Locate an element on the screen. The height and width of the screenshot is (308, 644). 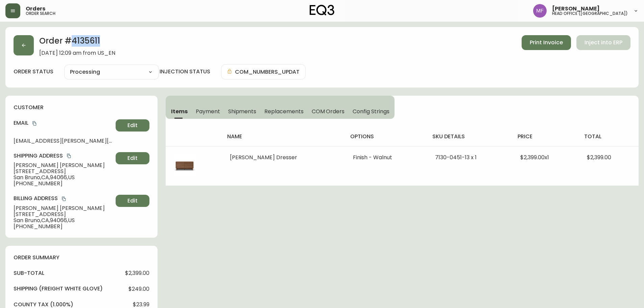
span: $249.00 is located at coordinates (139, 289).